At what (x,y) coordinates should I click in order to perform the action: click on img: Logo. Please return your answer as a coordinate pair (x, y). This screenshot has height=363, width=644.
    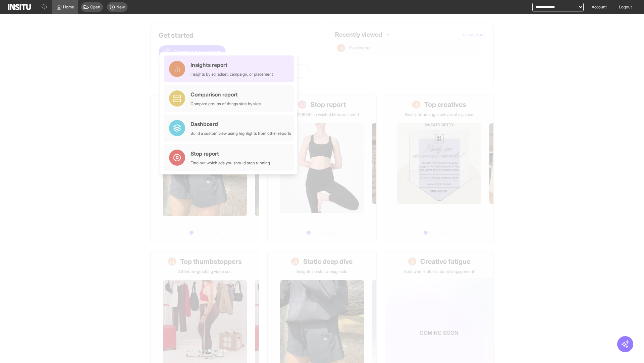
    Looking at the image, I should click on (19, 7).